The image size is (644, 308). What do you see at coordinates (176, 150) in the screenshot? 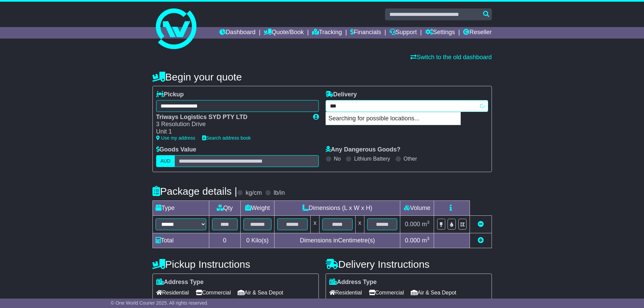
I see `label: Goods Value` at bounding box center [176, 150].